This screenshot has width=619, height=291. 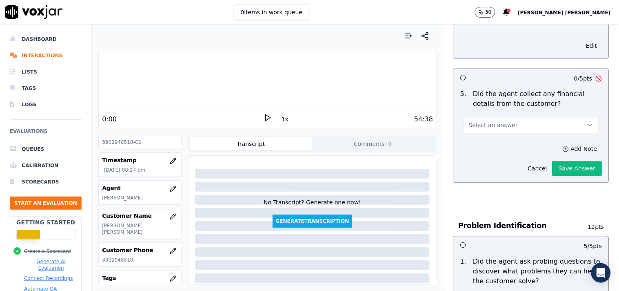 What do you see at coordinates (46, 203) in the screenshot?
I see `button: Start an Evaluation` at bounding box center [46, 203].